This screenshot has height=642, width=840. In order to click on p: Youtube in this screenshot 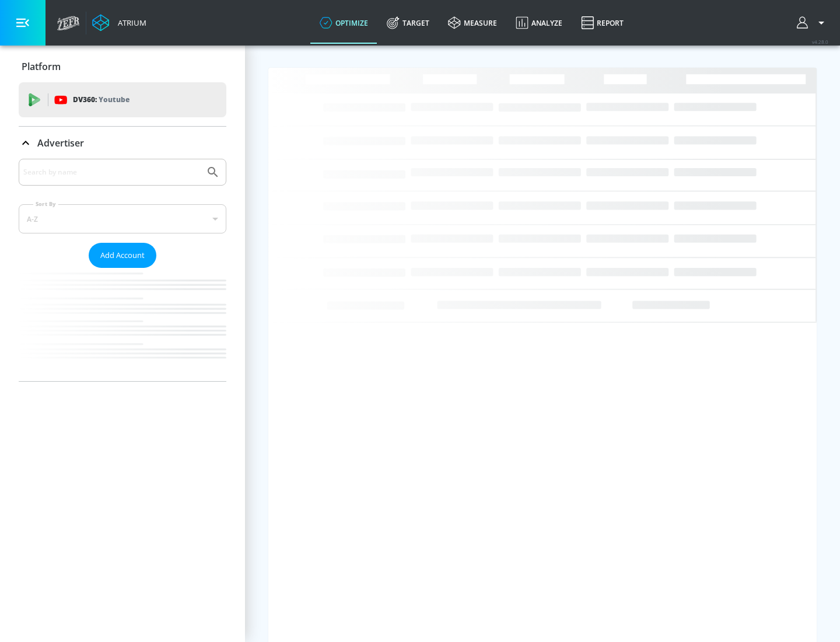, I will do `click(114, 99)`.